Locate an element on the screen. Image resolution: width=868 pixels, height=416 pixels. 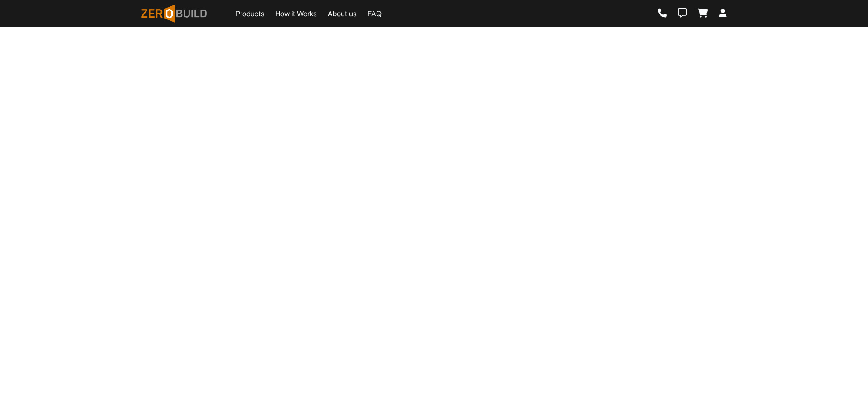
a: Products is located at coordinates (250, 14).